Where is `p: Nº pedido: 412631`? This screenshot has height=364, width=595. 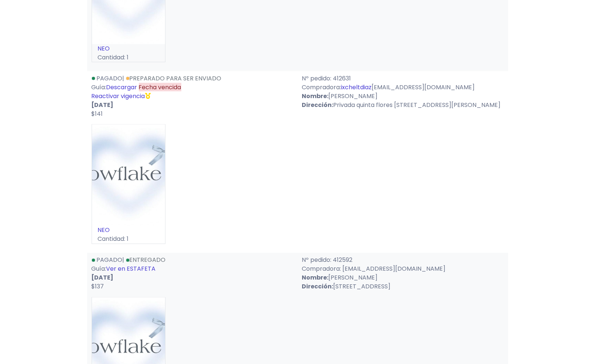
p: Nº pedido: 412631 is located at coordinates (403, 79).